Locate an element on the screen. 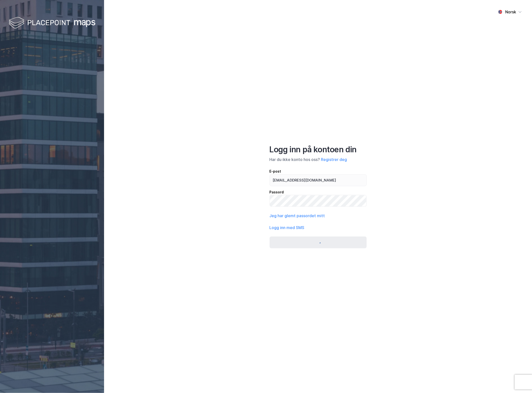 This screenshot has height=393, width=532. div: Logg inn på kontoen din is located at coordinates (318, 150).